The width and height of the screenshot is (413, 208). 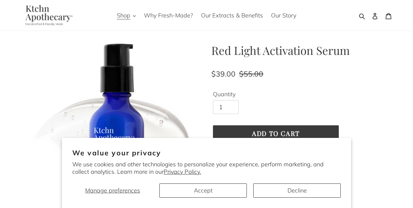 What do you see at coordinates (276, 133) in the screenshot?
I see `button: Add to cart` at bounding box center [276, 133].